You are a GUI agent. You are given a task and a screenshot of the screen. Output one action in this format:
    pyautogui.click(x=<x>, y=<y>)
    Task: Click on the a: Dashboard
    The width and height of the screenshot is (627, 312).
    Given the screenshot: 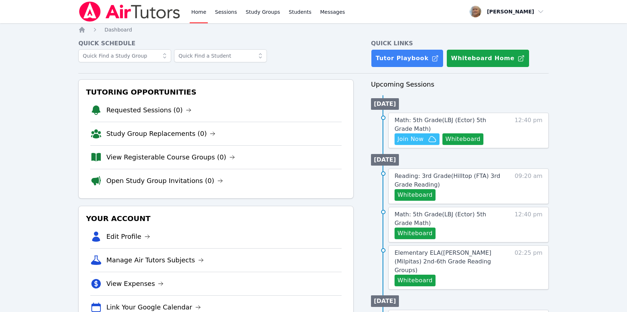 What is the action you would take?
    pyautogui.click(x=118, y=30)
    